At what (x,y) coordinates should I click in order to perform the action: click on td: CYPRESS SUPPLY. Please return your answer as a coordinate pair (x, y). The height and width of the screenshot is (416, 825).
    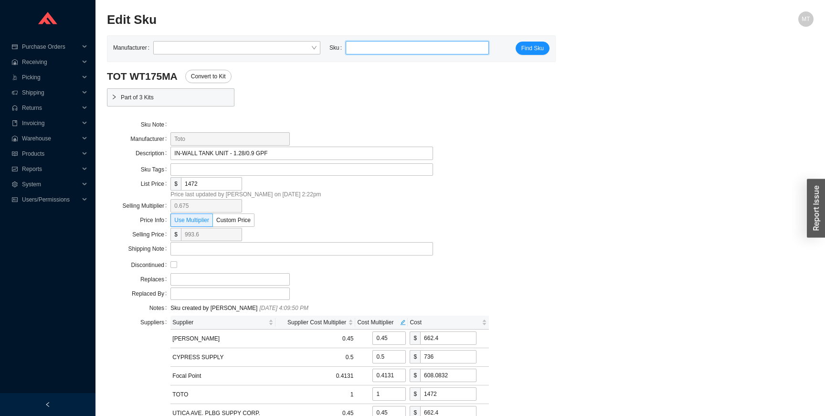
    Looking at the image, I should click on (223, 357).